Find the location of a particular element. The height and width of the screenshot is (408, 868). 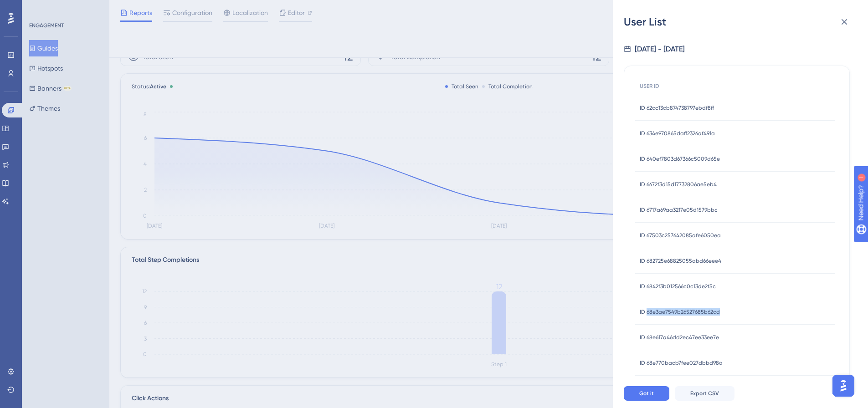

div: 1 is located at coordinates (65, 8).